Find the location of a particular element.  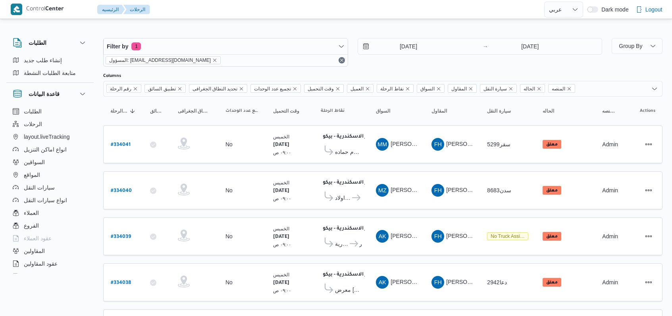

span: Logout is located at coordinates (654, 10).